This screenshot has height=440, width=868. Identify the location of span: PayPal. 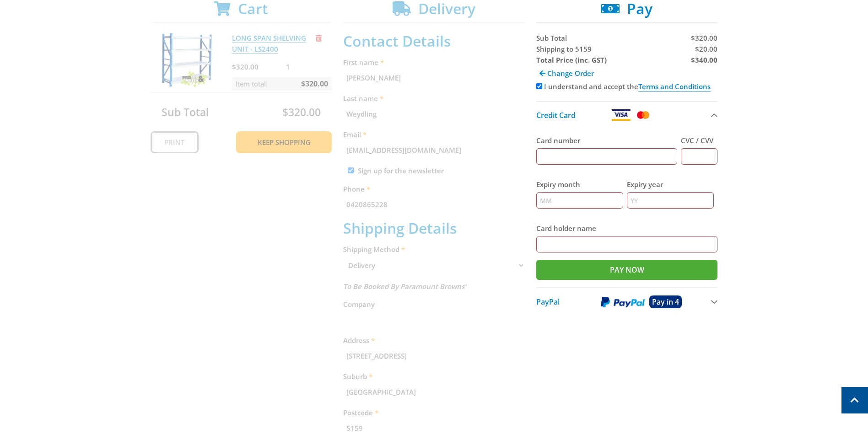
(548, 302).